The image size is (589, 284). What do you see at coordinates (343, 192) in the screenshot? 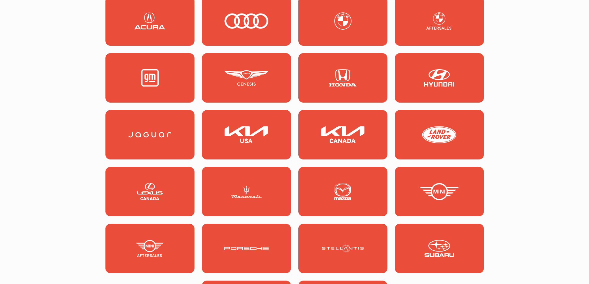
I see `img: Mazda` at bounding box center [343, 192].